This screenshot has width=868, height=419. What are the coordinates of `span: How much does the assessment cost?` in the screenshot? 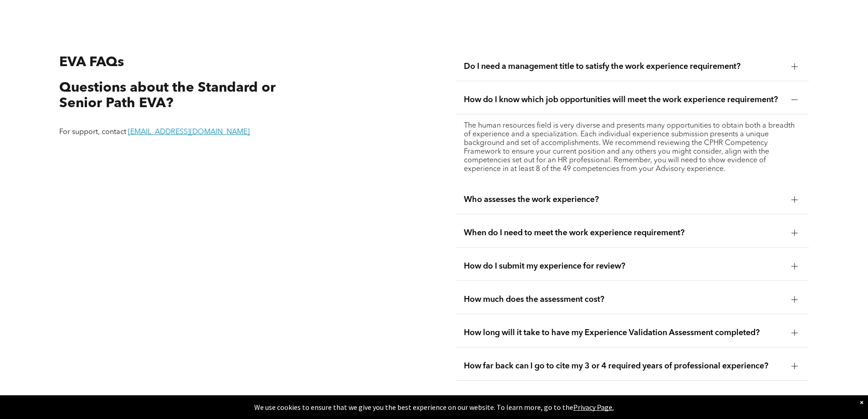 It's located at (624, 300).